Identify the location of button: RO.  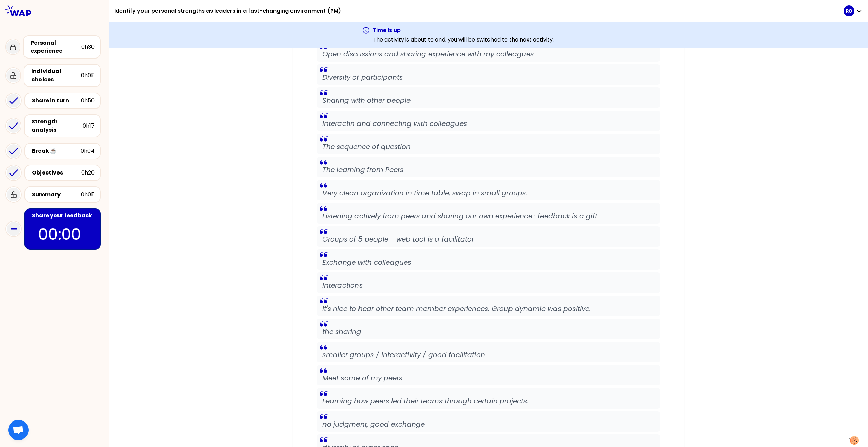
(853, 11).